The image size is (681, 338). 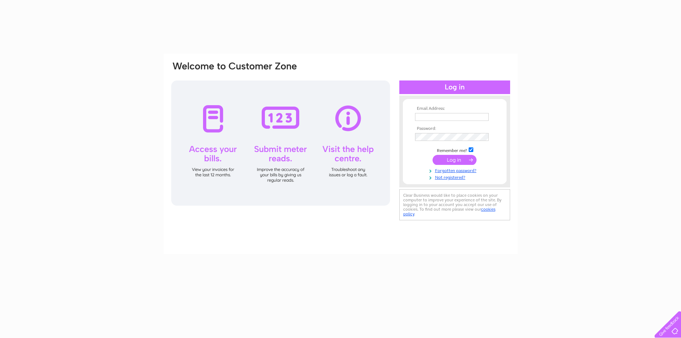 What do you see at coordinates (455, 129) in the screenshot?
I see `th: Password:` at bounding box center [455, 129].